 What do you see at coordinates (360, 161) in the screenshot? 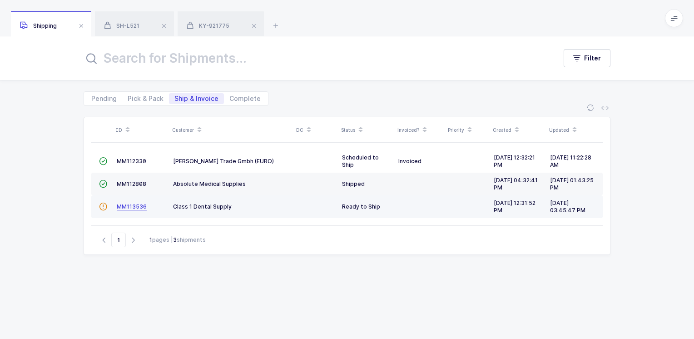
I see `span: Scheduled to Ship` at bounding box center [360, 161].